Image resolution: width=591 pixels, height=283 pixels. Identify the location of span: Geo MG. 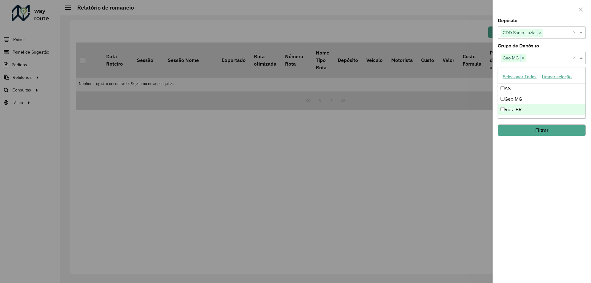
(511, 58).